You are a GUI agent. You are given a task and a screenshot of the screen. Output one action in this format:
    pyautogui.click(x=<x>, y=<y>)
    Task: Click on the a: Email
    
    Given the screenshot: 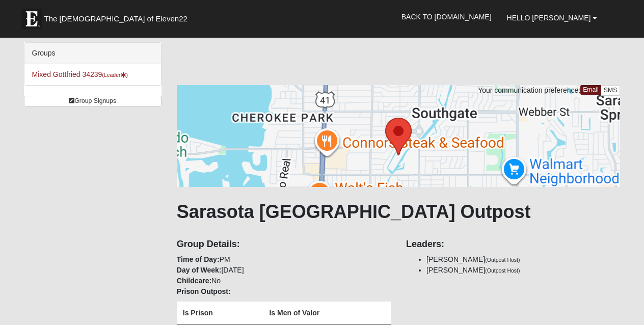 What is the action you would take?
    pyautogui.click(x=591, y=89)
    